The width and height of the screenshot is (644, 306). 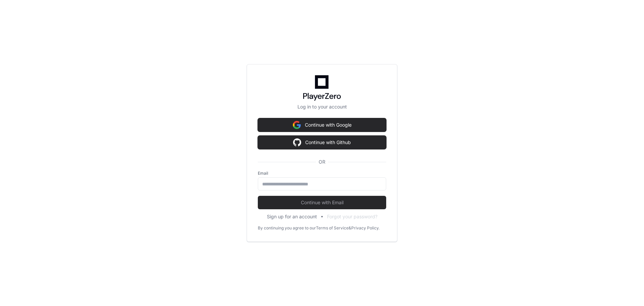 What do you see at coordinates (322, 202) in the screenshot?
I see `button: Continue with Email` at bounding box center [322, 202].